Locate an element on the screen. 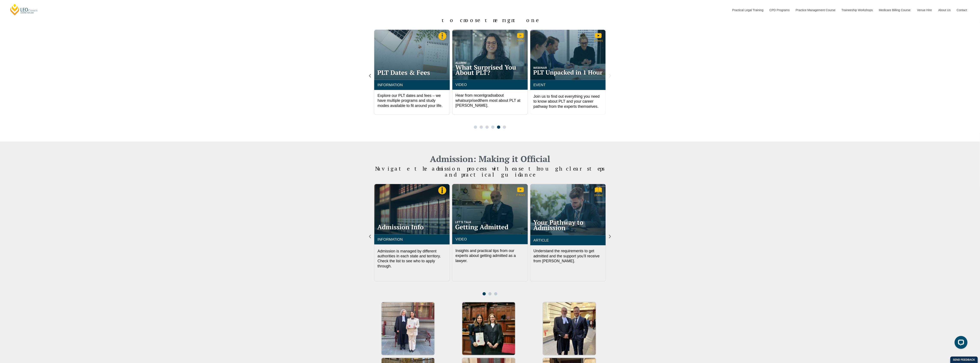 Image resolution: width=980 pixels, height=363 pixels. a: Medicare Billing Course is located at coordinates (895, 10).